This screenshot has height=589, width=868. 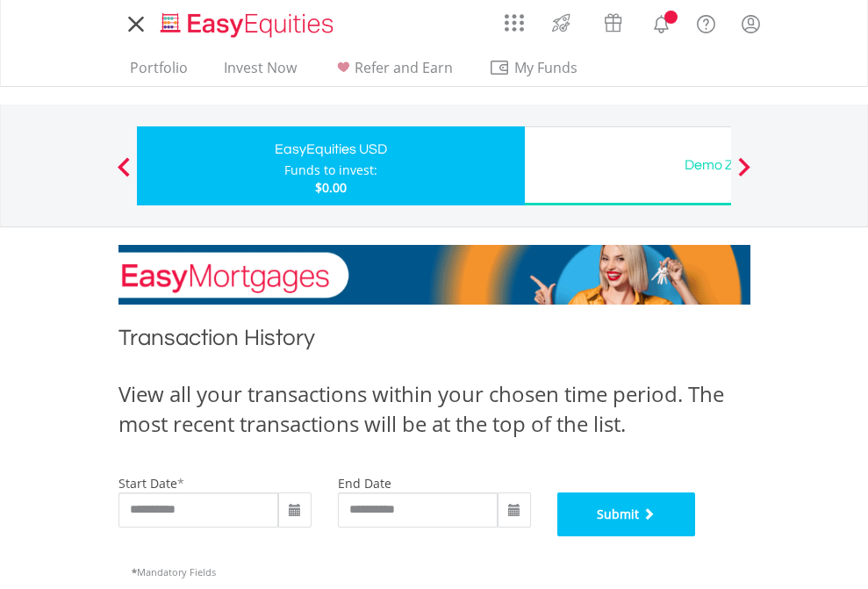 What do you see at coordinates (260, 72) in the screenshot?
I see `a: Invest Now` at bounding box center [260, 72].